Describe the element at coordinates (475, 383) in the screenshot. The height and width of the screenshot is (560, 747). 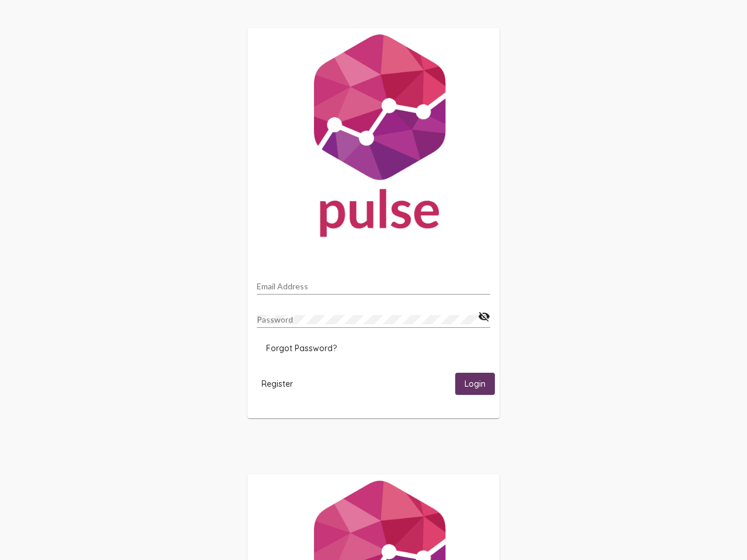
I see `button: Login` at that location.